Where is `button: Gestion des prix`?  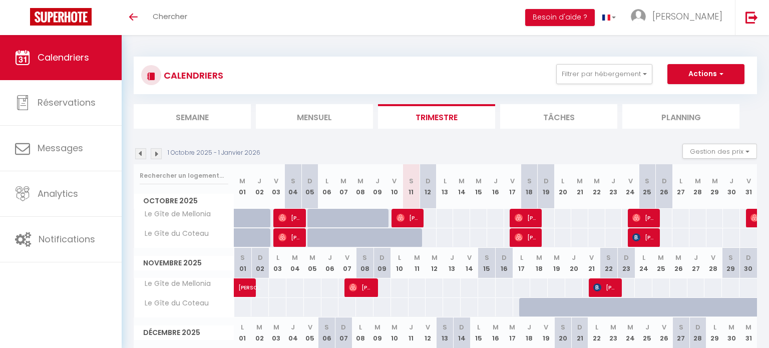 button: Gestion des prix is located at coordinates (720, 151).